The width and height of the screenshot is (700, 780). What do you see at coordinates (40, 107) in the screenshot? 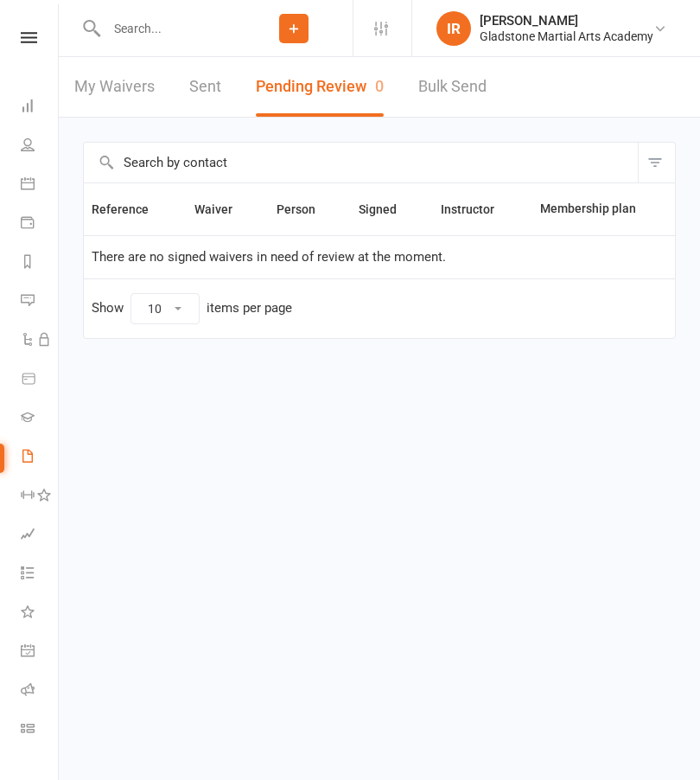
I see `a: Dashboard` at bounding box center [40, 107].